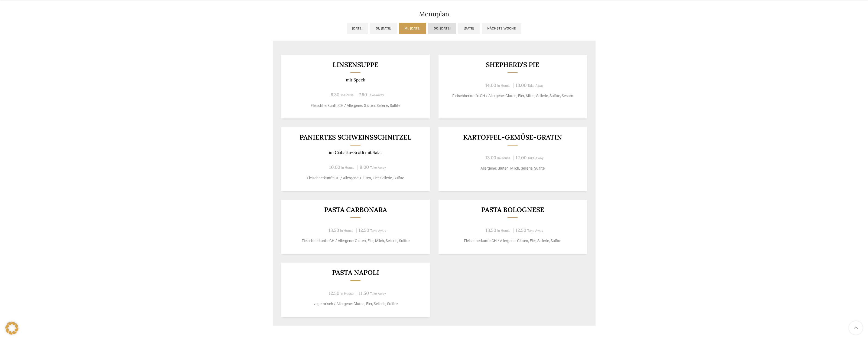 The image size is (868, 340). Describe the element at coordinates (512, 210) in the screenshot. I see `h3: Pasta Bolognese` at that location.